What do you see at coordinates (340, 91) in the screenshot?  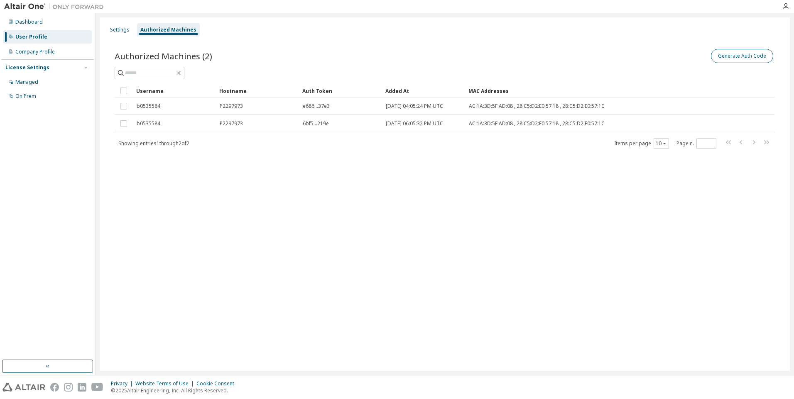 I see `div: Auth Token` at bounding box center [340, 91].